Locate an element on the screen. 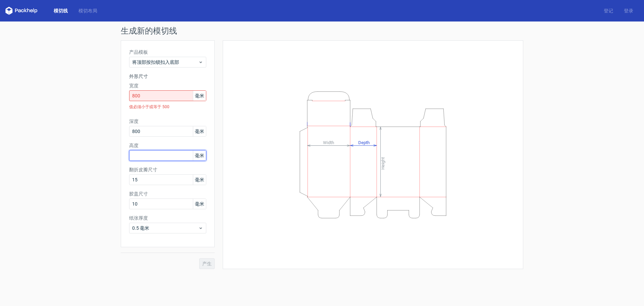  font: 模切线 is located at coordinates (61, 11).